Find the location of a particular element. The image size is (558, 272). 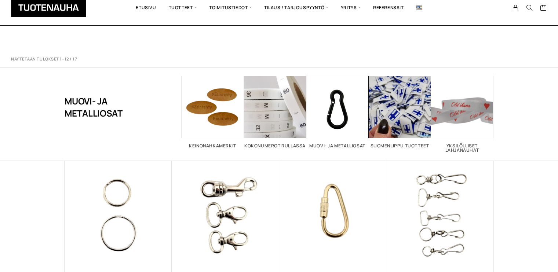

h2: Suomenlippu tuotteet is located at coordinates (400, 146).